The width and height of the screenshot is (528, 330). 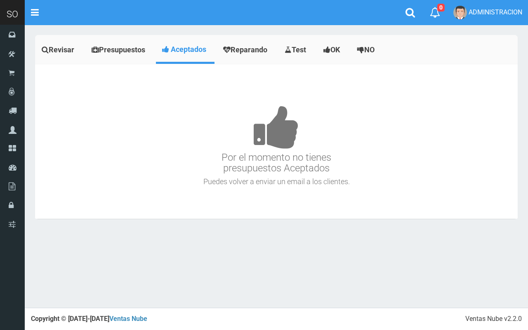 I want to click on h4: Puedes volver a enviar un email a los clientes., so click(x=276, y=182).